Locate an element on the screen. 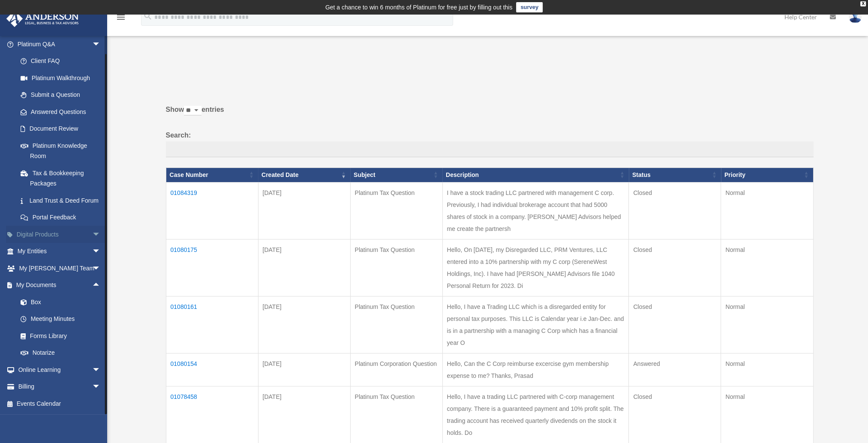 The image size is (868, 443). a: Billingarrow_drop_down is located at coordinates (60, 387).